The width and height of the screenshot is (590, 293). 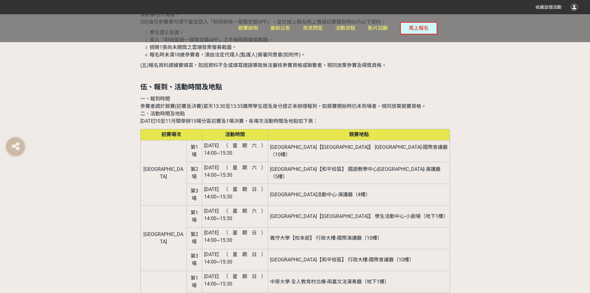 I want to click on span: (五)報名資料請據實填寫，如因資料不全或填寫錯誤導致無法審核參賽資格或聯繫者，視同放棄參賽及得獎資格。, so click(x=263, y=65).